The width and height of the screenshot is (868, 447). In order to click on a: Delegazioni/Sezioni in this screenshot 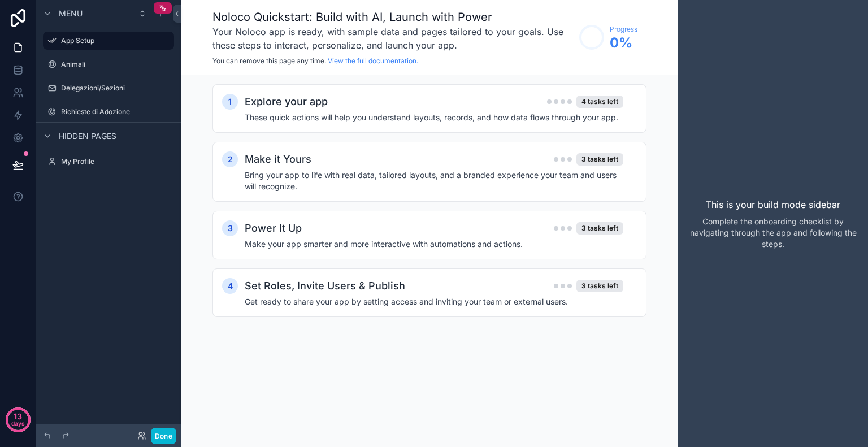, I will do `click(108, 88)`.